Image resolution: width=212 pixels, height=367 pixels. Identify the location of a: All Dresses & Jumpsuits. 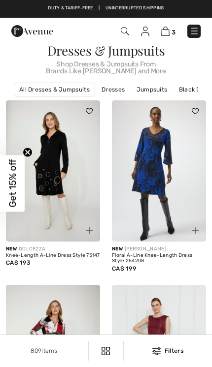
(54, 90).